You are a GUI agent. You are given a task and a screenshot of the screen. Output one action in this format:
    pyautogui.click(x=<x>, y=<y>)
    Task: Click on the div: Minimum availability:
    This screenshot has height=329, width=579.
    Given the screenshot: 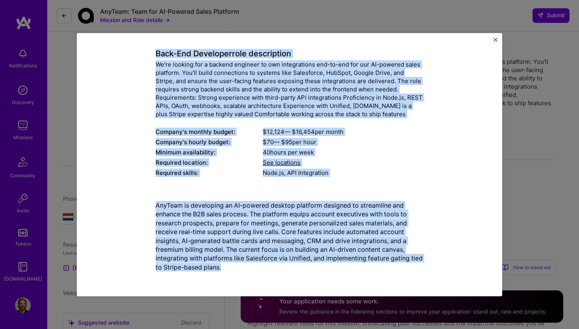 What is the action you would take?
    pyautogui.click(x=209, y=152)
    